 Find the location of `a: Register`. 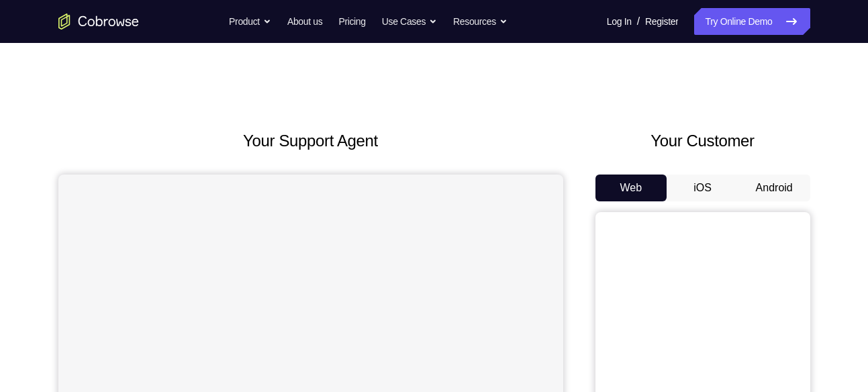

a: Register is located at coordinates (661, 22).